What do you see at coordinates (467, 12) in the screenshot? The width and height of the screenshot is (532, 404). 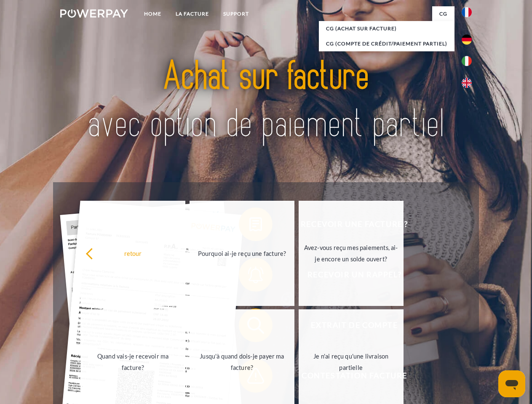 I see `img: fr` at bounding box center [467, 12].